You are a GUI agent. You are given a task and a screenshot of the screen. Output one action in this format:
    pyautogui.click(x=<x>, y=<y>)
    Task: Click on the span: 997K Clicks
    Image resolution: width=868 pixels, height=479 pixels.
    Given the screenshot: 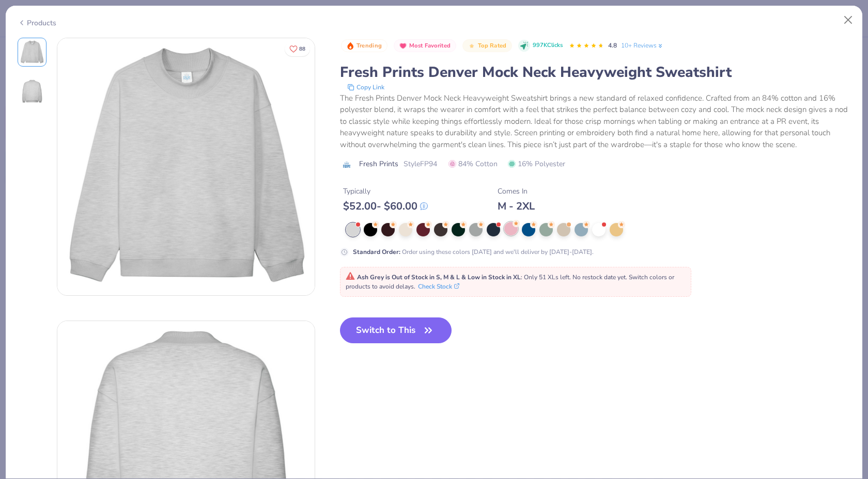 What is the action you would take?
    pyautogui.click(x=548, y=45)
    